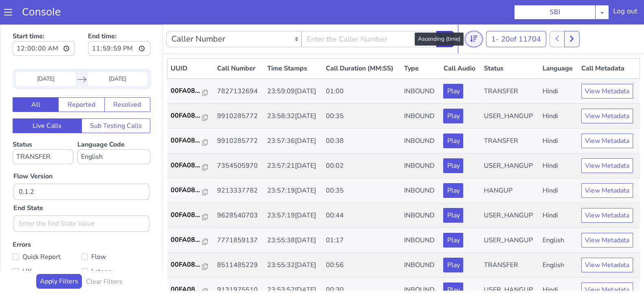 This screenshot has width=644, height=298. Describe the element at coordinates (510, 116) in the screenshot. I see `td: TRANSFER` at that location.